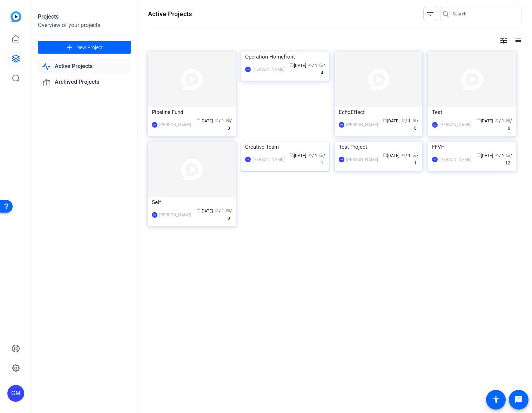  I want to click on mat-icon: message, so click(518, 400).